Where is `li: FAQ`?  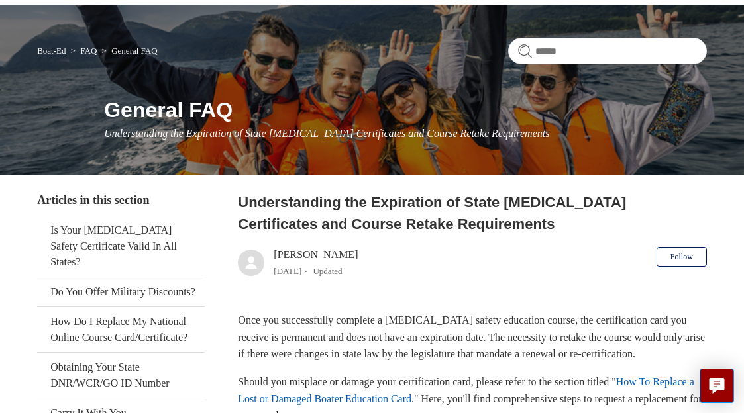 li: FAQ is located at coordinates (83, 50).